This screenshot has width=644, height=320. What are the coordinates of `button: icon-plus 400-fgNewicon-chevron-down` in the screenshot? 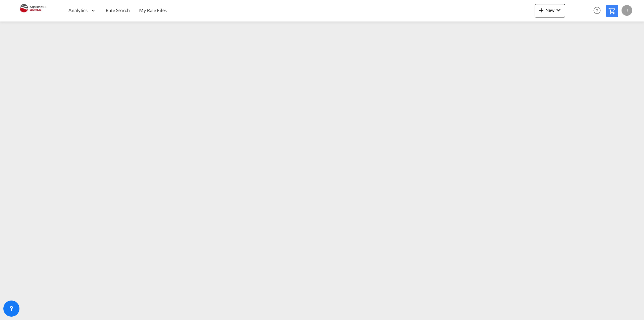 It's located at (550, 11).